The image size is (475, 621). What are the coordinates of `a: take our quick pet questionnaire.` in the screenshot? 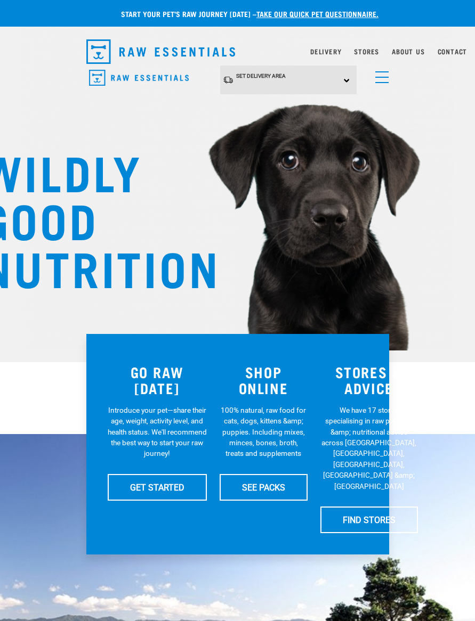 It's located at (317, 13).